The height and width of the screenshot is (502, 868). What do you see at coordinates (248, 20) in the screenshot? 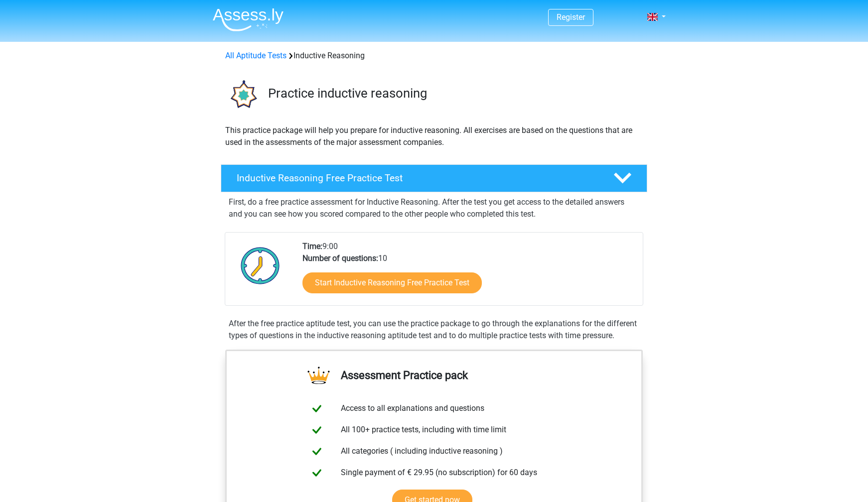
I see `img: Assessly` at bounding box center [248, 20].